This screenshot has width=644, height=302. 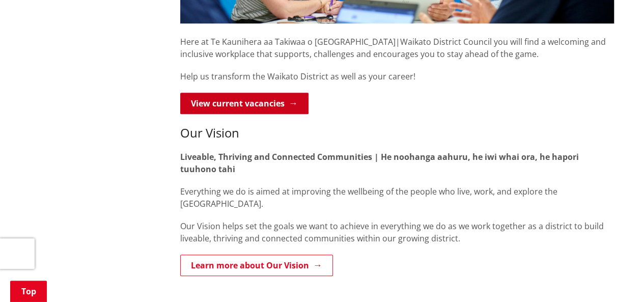 What do you see at coordinates (257, 265) in the screenshot?
I see `a: Learn more about Our Vision` at bounding box center [257, 265].